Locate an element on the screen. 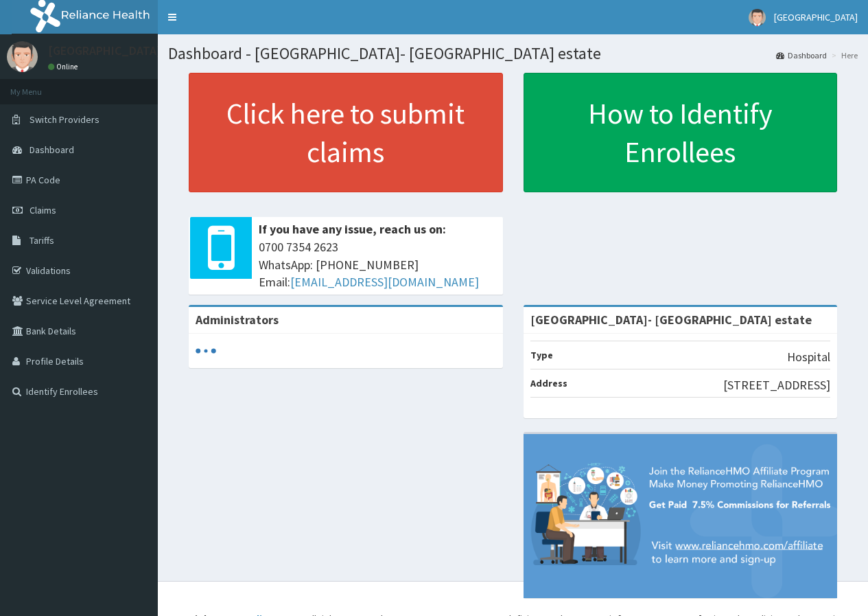  p: Hospital is located at coordinates (808, 357).